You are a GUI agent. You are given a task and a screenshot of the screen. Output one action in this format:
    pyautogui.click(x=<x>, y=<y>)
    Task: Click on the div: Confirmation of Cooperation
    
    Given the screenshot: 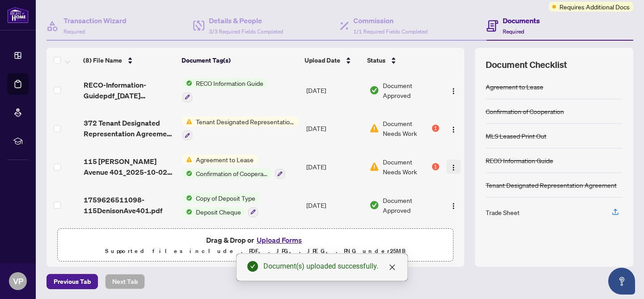 What is the action you would take?
    pyautogui.click(x=525, y=111)
    